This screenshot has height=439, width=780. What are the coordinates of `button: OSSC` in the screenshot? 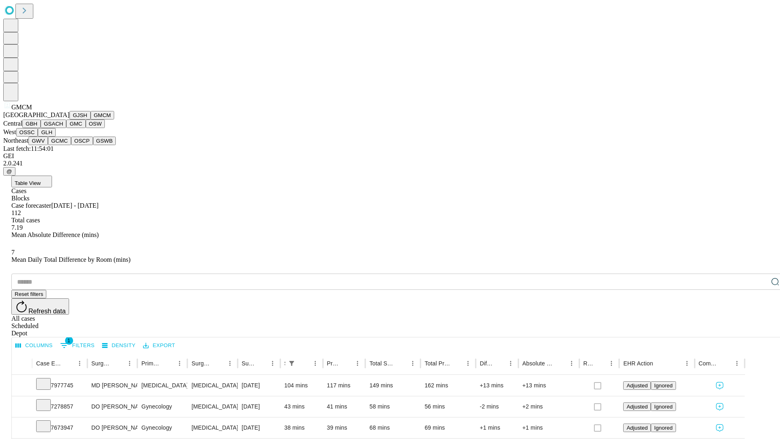 It's located at (27, 132).